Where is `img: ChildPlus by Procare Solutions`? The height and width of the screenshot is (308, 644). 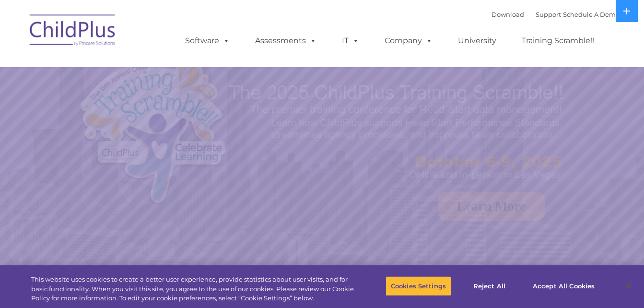 img: ChildPlus by Procare Solutions is located at coordinates (73, 32).